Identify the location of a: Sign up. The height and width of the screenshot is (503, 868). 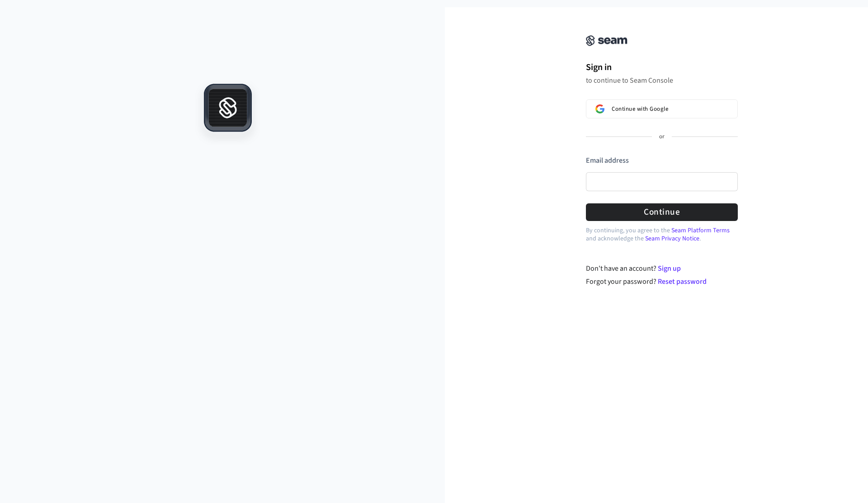
(669, 269).